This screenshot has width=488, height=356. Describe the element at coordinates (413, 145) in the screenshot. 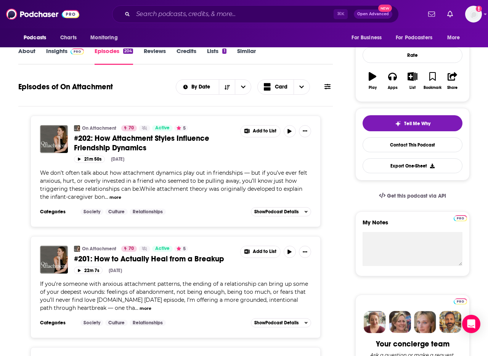

I see `a: Contact This Podcast` at that location.